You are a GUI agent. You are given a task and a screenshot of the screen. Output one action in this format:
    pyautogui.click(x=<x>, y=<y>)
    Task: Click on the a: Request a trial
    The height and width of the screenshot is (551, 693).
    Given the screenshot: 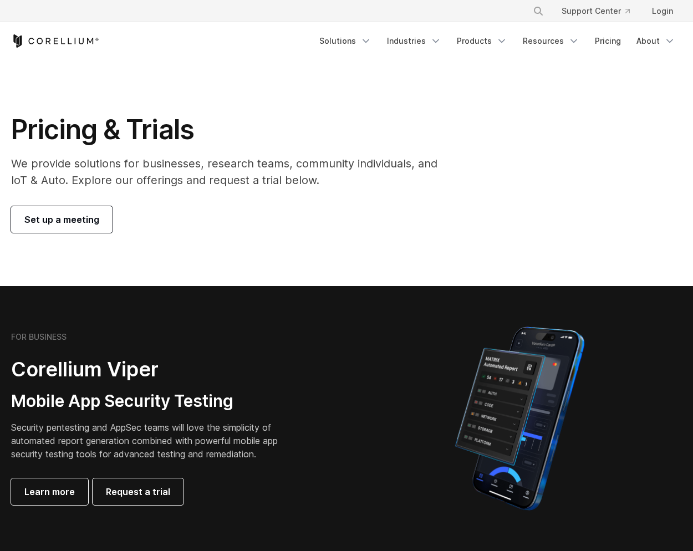 What is the action you would take?
    pyautogui.click(x=138, y=492)
    